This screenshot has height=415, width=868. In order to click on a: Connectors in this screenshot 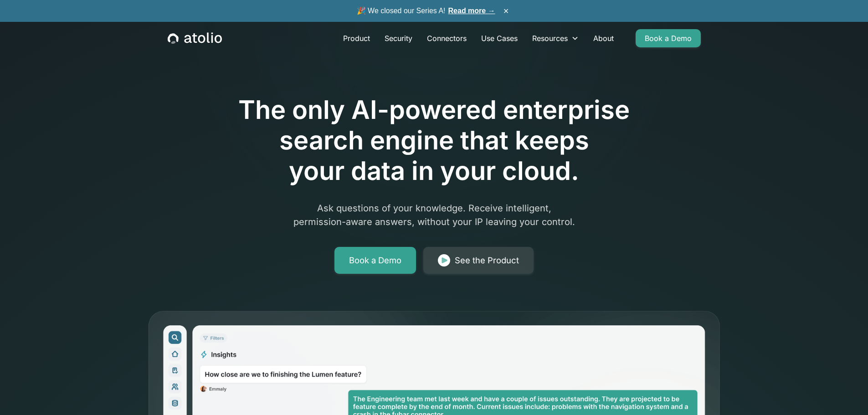, I will do `click(447, 38)`.